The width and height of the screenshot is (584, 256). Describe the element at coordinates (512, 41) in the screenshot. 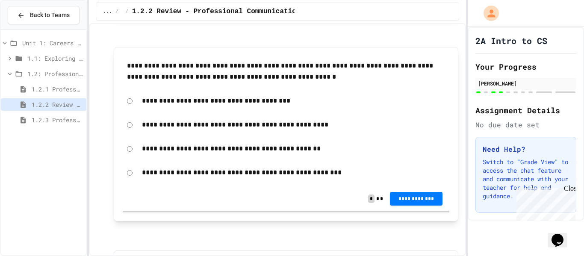

I see `h1: 2A Intro to CS` at that location.